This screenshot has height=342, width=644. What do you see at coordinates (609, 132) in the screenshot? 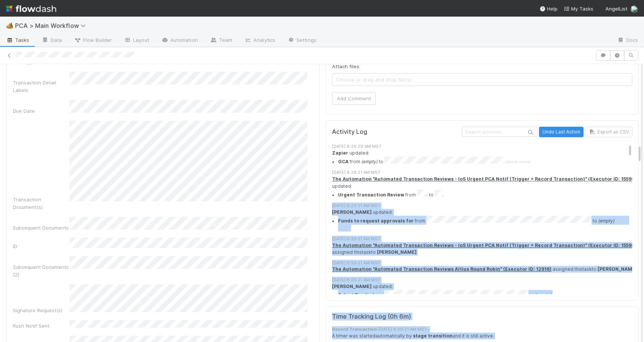
I see `button: Export as CSV` at bounding box center [609, 132].